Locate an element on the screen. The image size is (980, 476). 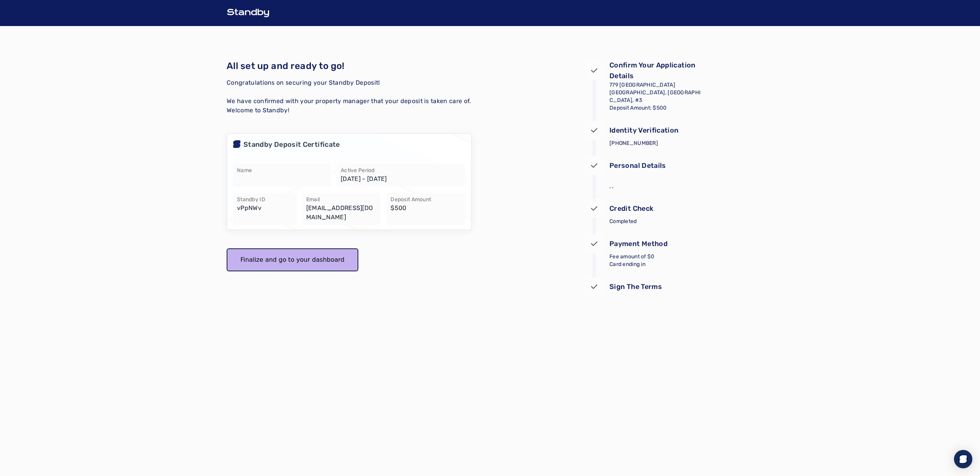
p: vPpNWv is located at coordinates (264, 208).